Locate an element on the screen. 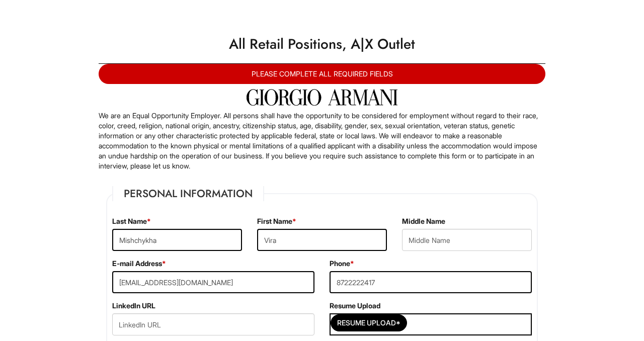 This screenshot has width=644, height=341. img: Giorgio Armani is located at coordinates (322, 97).